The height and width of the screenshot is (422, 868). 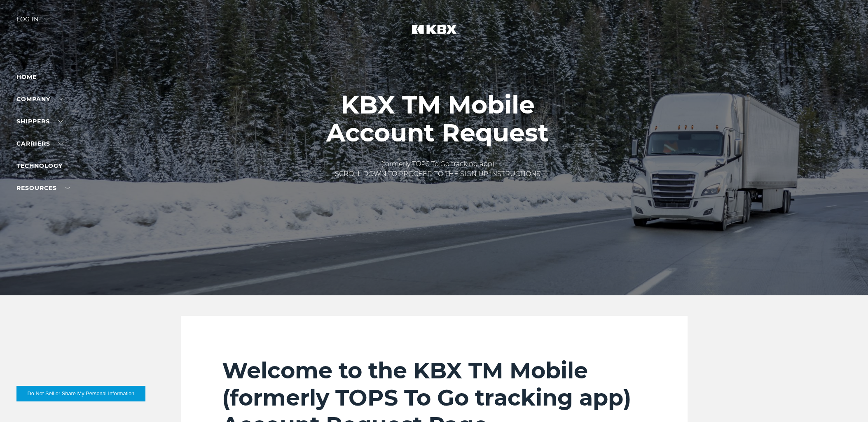 I want to click on button: Do Not Sell or Share My Personal Information, so click(x=81, y=394).